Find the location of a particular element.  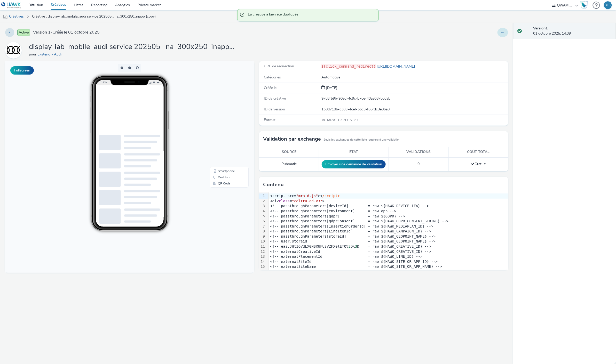

h3: Validation par exchange is located at coordinates (292, 139).